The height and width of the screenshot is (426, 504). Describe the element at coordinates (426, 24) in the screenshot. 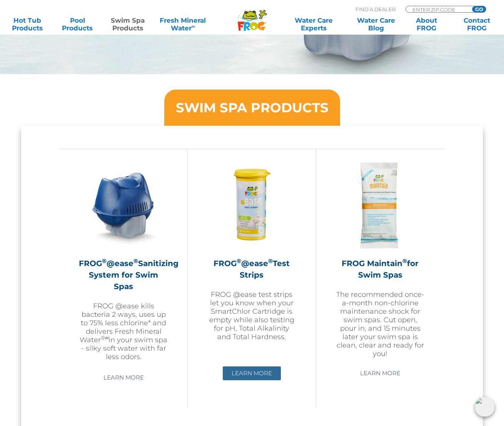

I see `a: AboutFROG` at that location.